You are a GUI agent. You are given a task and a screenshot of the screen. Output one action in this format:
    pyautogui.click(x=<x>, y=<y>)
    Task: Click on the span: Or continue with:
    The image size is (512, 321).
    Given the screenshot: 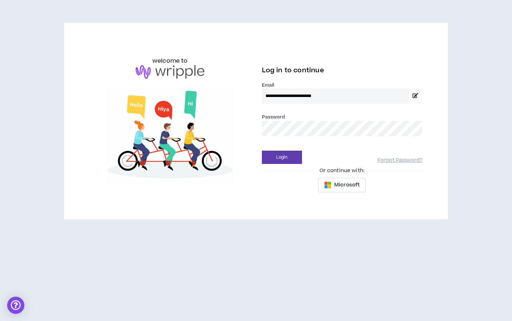 What is the action you would take?
    pyautogui.click(x=342, y=171)
    